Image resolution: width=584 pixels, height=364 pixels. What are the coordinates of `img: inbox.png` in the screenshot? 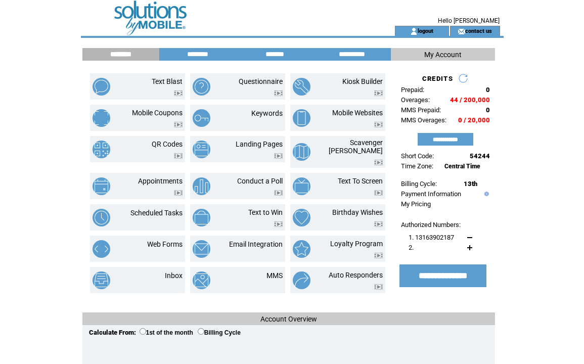 It's located at (101, 280).